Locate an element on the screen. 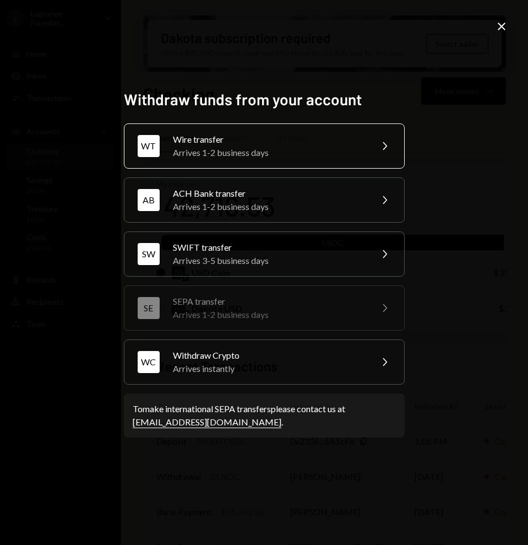 Image resolution: width=528 pixels, height=545 pixels. div: SEPA transfer is located at coordinates (269, 301).